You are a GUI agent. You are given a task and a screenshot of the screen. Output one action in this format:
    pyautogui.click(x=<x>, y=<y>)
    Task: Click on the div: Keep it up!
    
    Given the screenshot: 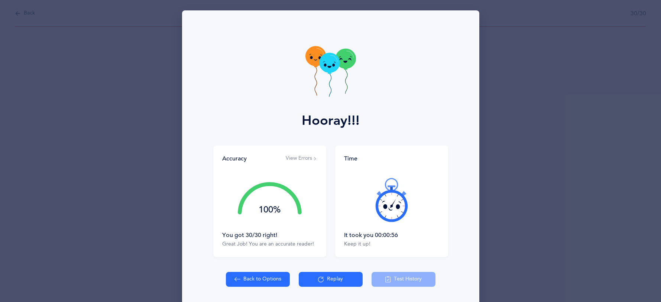 What is the action you would take?
    pyautogui.click(x=392, y=245)
    